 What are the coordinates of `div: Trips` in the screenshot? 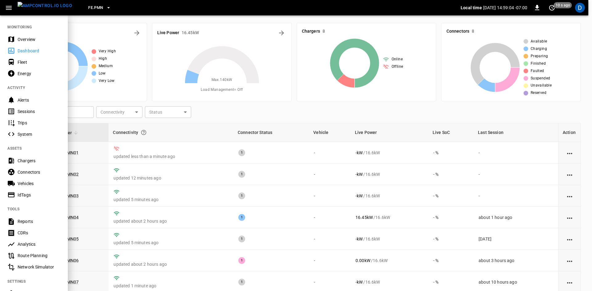 It's located at (39, 123).